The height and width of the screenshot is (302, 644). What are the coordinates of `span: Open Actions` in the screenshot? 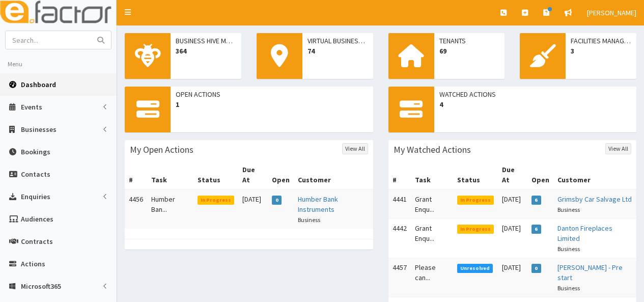 It's located at (272, 94).